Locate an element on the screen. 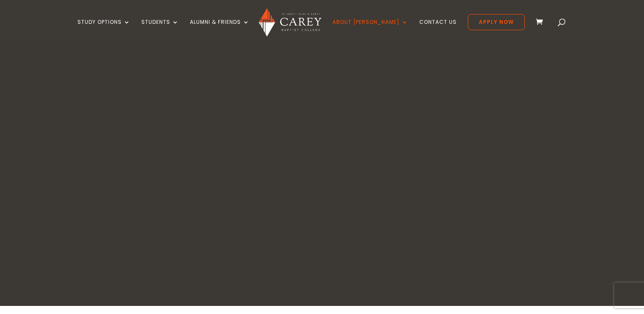 This screenshot has width=644, height=314. a: Contact Us is located at coordinates (438, 29).